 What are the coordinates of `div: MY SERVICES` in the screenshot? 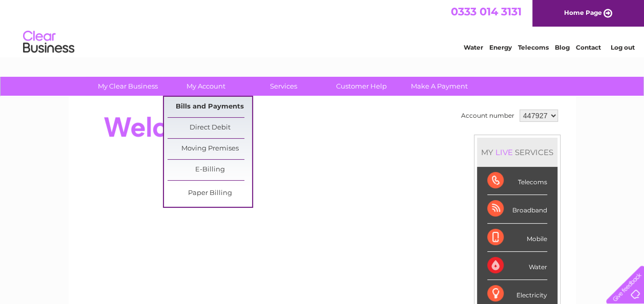 It's located at (517, 152).